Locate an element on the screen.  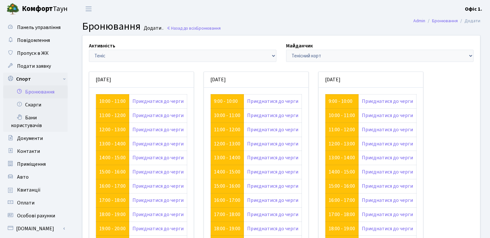
span: Квитанції is located at coordinates (29, 190).